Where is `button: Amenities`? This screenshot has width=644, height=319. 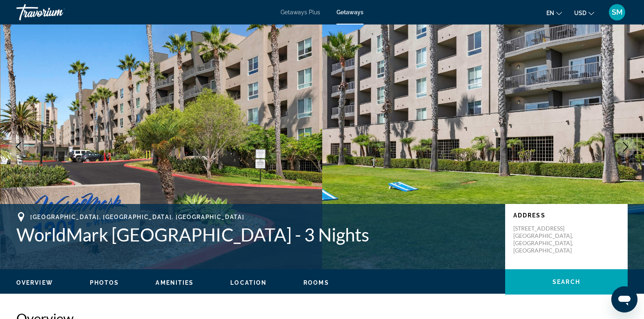
button: Amenities is located at coordinates (174, 283).